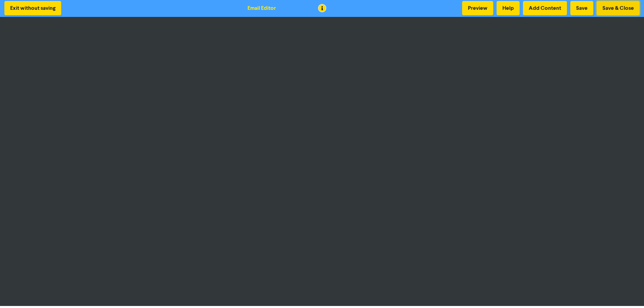  I want to click on div: Email Editor, so click(262, 8).